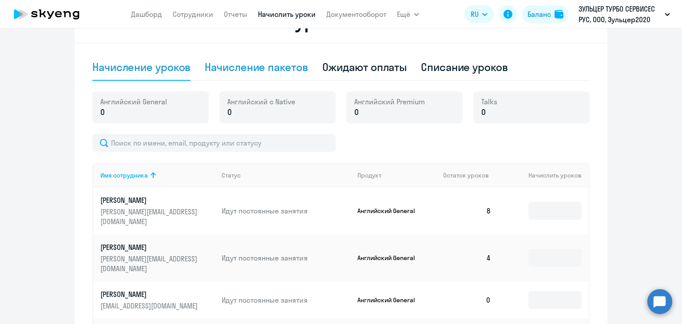 This screenshot has height=324, width=682. What do you see at coordinates (625, 14) in the screenshot?
I see `button: ЗУЛЬЦЕР ТУРБО СЕРВИСЕС РУС, ООО, Зульцер2020` at bounding box center [625, 14].